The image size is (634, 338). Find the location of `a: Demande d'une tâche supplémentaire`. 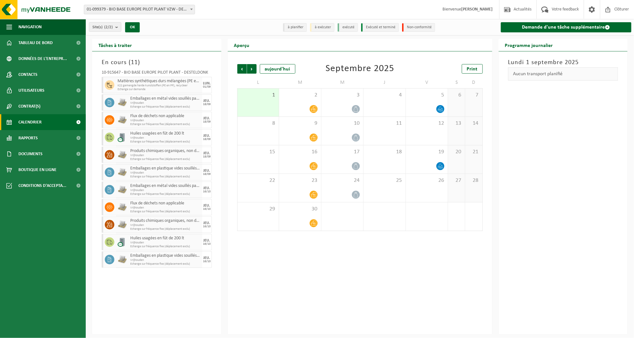

a: Demande d'une tâche supplémentaire is located at coordinates (566, 27).